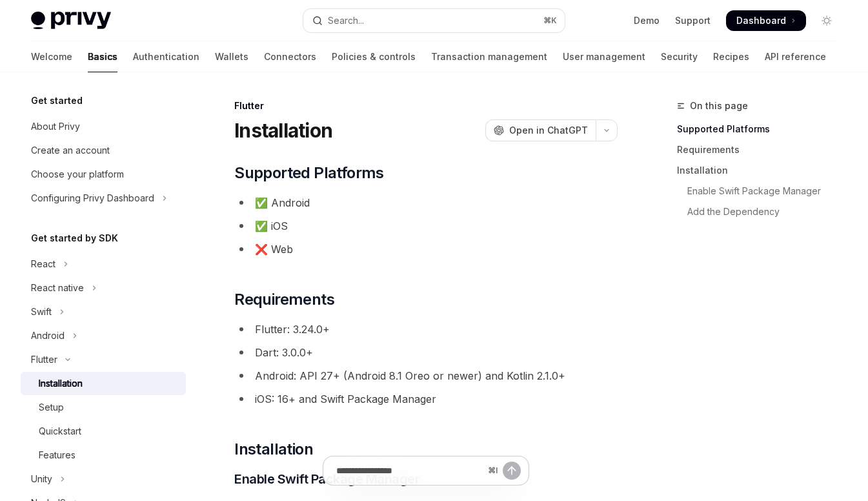 The image size is (868, 501). Describe the element at coordinates (795, 57) in the screenshot. I see `a: API reference` at that location.